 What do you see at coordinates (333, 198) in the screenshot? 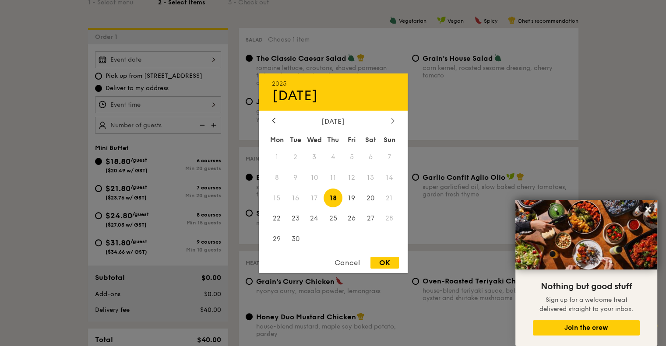
I see `span: 18` at bounding box center [333, 198].